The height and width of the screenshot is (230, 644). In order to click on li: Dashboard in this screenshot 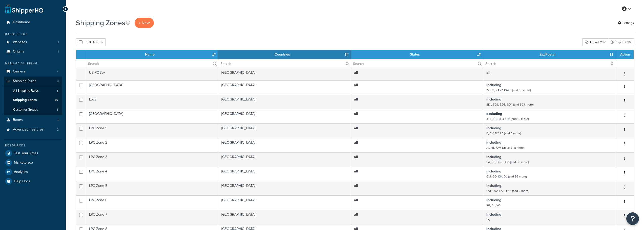, I will do `click(33, 22)`.